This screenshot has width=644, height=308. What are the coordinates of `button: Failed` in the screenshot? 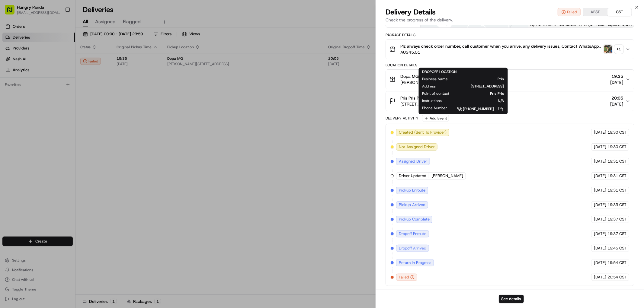 It's located at (569, 12).